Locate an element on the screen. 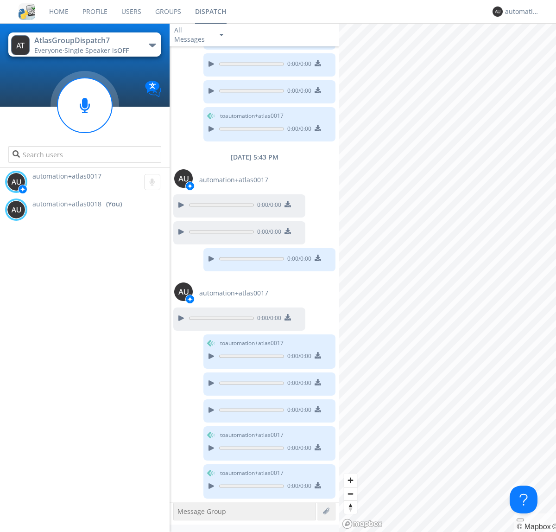  span: Single Speaker is is located at coordinates (96, 50).